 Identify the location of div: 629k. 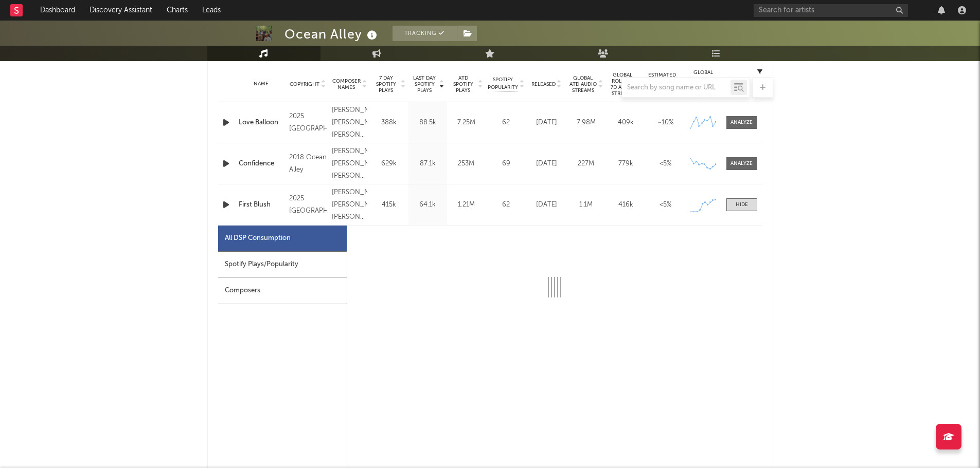
(389, 164).